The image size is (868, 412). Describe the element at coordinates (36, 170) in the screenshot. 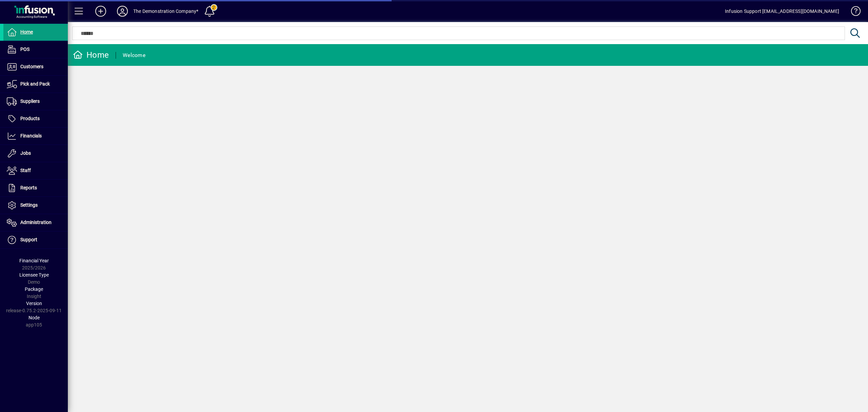

I see `a: Staff` at that location.